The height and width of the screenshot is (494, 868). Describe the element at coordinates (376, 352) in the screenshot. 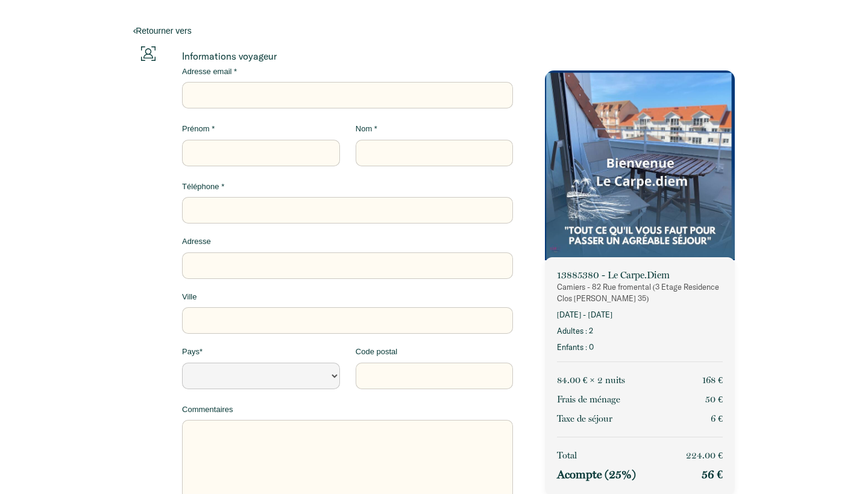

I see `label: Code postal` at that location.